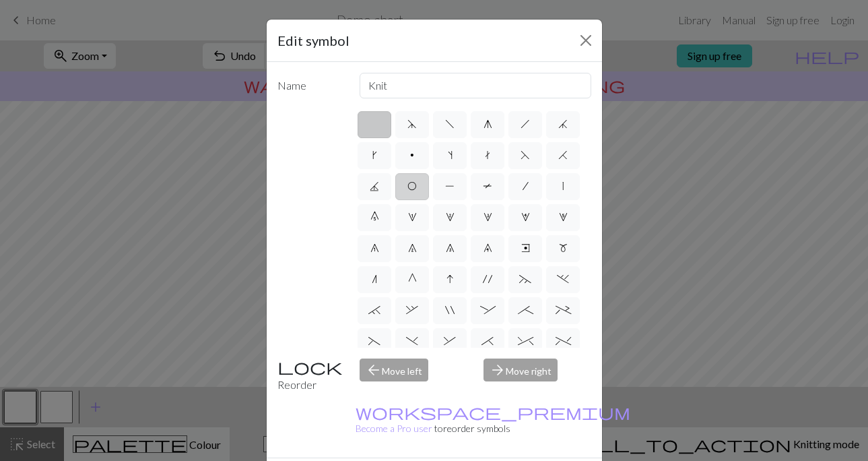 This screenshot has height=461, width=868. What do you see at coordinates (450, 186) in the screenshot?
I see `span: P` at bounding box center [450, 186].